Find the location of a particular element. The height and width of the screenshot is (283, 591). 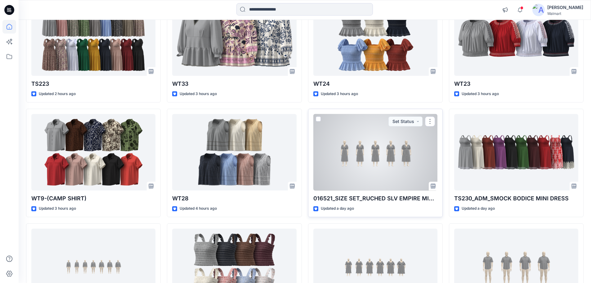

p: WT33 is located at coordinates (234, 84).